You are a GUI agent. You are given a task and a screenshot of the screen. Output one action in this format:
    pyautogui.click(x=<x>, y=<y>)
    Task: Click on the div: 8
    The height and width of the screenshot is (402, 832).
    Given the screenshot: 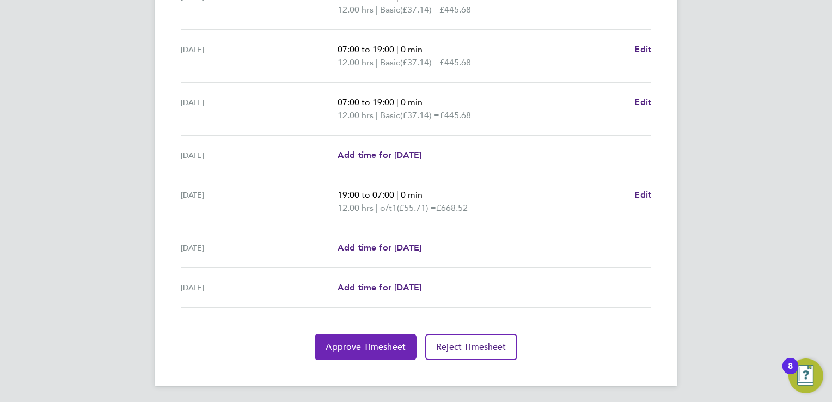 What is the action you would take?
    pyautogui.click(x=790, y=373)
    